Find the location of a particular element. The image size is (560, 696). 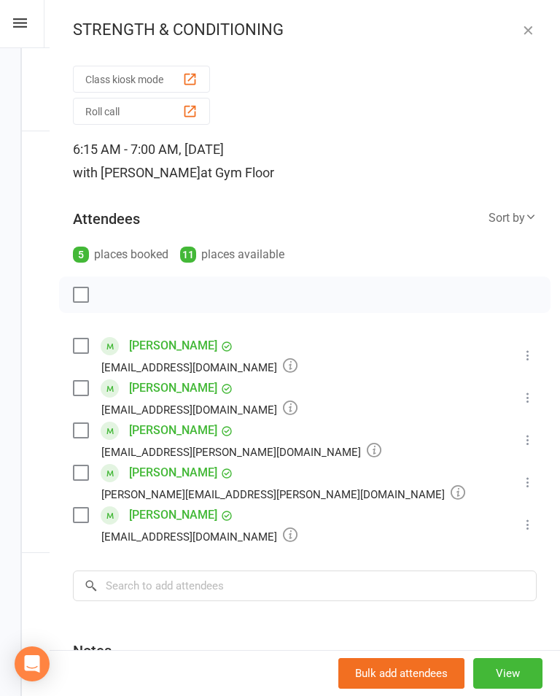

div: places available is located at coordinates (232, 255).